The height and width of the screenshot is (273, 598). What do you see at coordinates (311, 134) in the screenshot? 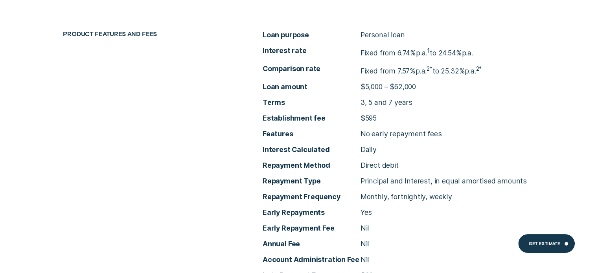
I see `span: Features` at bounding box center [311, 134].